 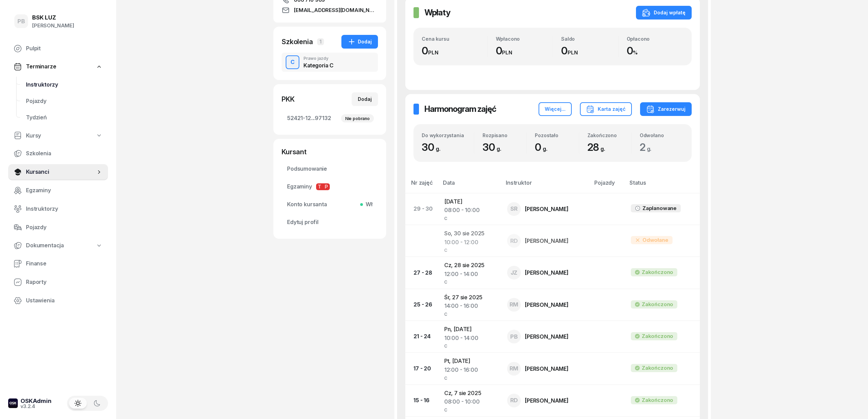 I want to click on div: 0, so click(x=454, y=51).